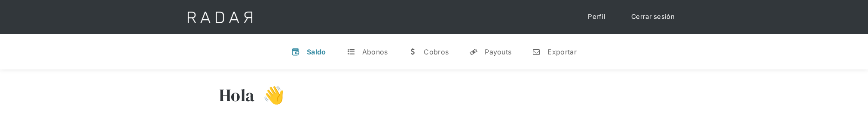  I want to click on div: Cobros, so click(436, 52).